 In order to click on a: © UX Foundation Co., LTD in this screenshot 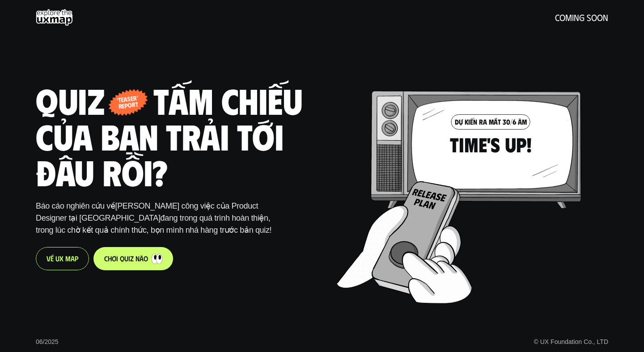, I will do `click(571, 342)`.